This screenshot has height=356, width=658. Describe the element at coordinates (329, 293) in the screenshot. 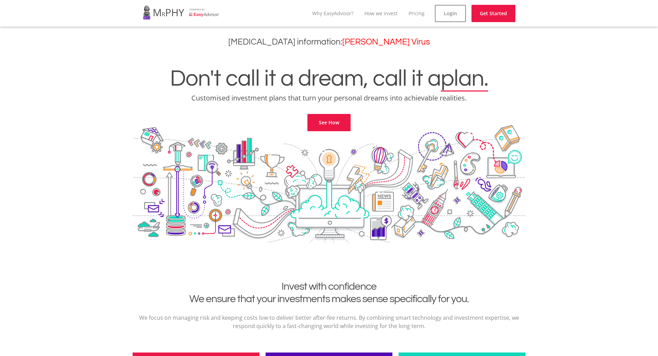

I see `h2: Invest with confidence We ensure that your investments makes sense specifically for you.` at that location.